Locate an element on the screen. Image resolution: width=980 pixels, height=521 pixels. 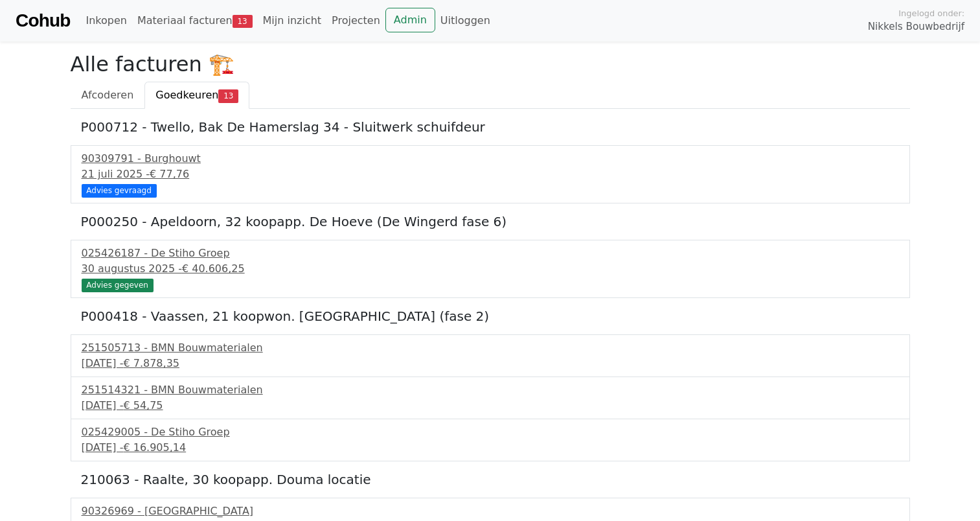
div: Advies gevraagd is located at coordinates (119, 190).